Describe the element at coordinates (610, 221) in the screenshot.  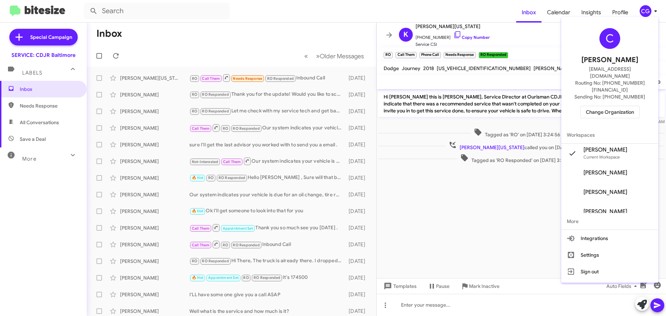
I see `span: More` at that location.